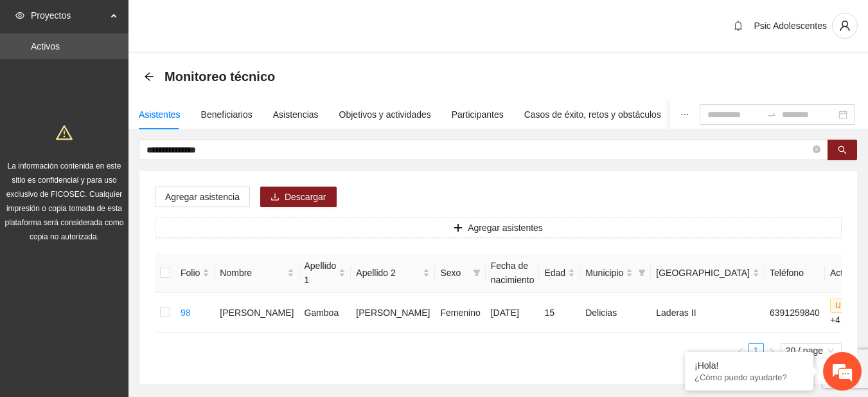  What do you see at coordinates (738, 26) in the screenshot?
I see `span: bell` at bounding box center [738, 26].